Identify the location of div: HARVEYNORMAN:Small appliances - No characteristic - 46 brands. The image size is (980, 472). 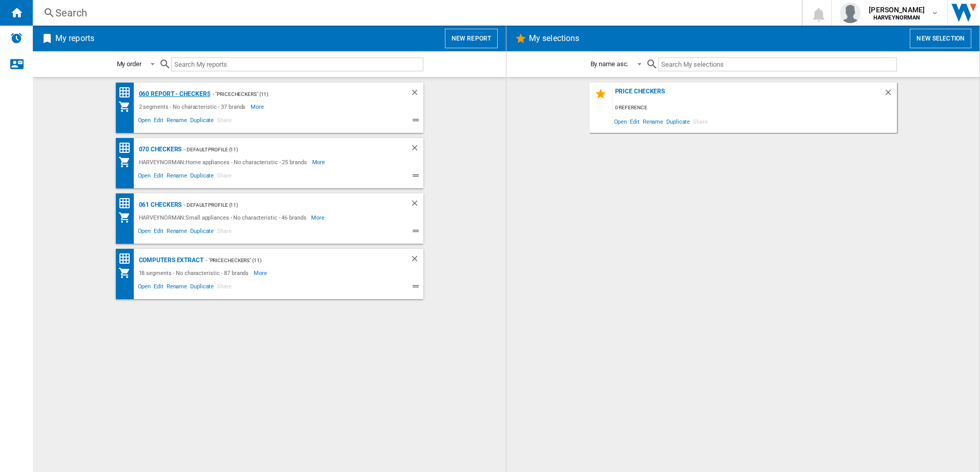
(224, 217).